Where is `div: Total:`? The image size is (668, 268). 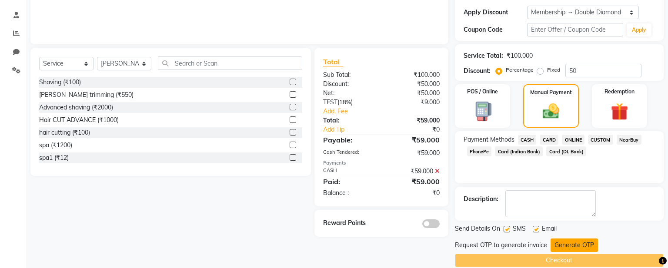 div: Total: is located at coordinates (349, 120).